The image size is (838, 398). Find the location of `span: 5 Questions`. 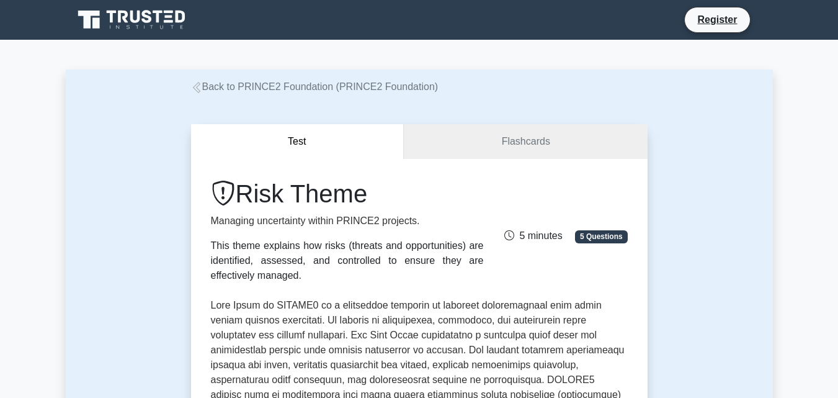

span: 5 Questions is located at coordinates (601, 236).